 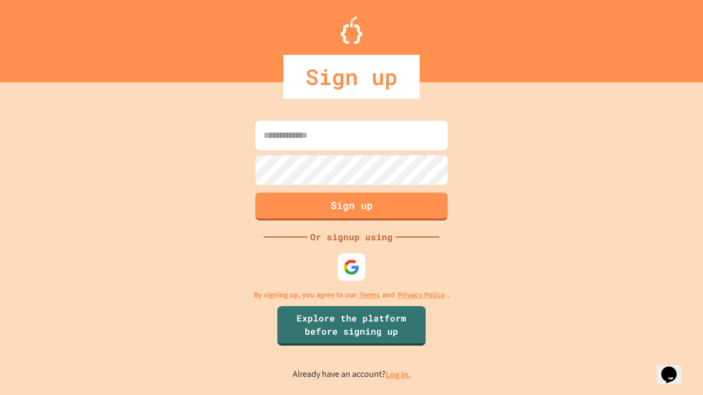 I want to click on a: Explore the platform before signing up, so click(x=351, y=326).